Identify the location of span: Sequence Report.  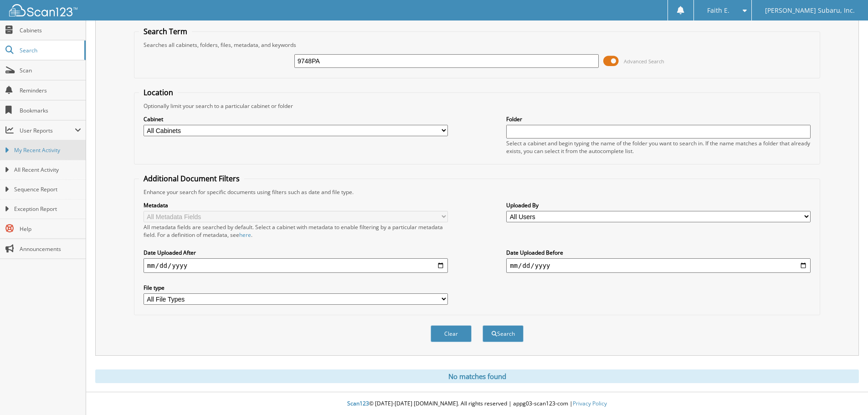
(48, 190).